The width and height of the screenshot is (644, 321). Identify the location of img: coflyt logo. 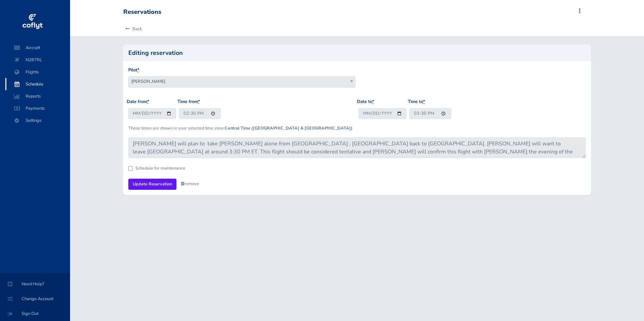
(32, 22).